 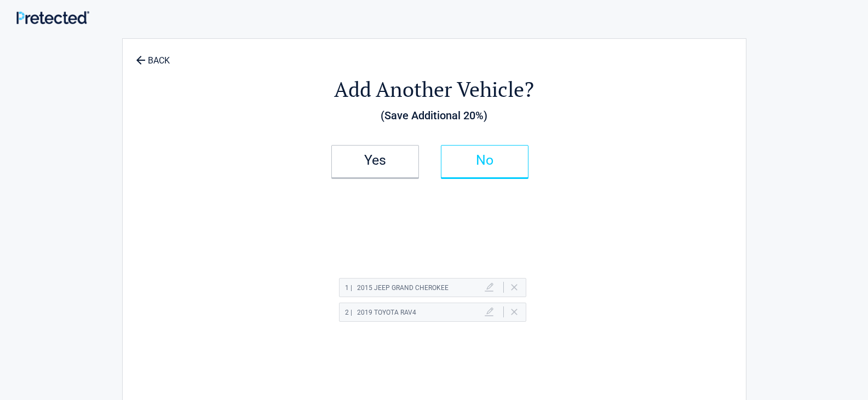 I want to click on h2: Add Another Vehicle?, so click(x=434, y=89).